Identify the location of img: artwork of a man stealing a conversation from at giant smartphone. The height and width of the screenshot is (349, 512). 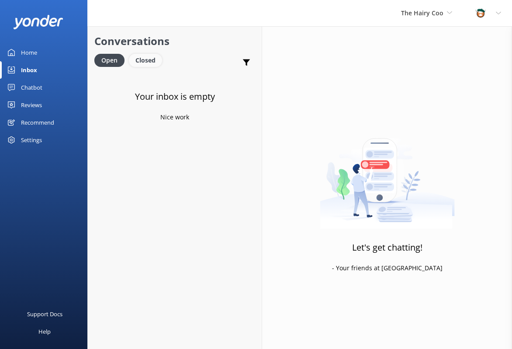
(387, 174).